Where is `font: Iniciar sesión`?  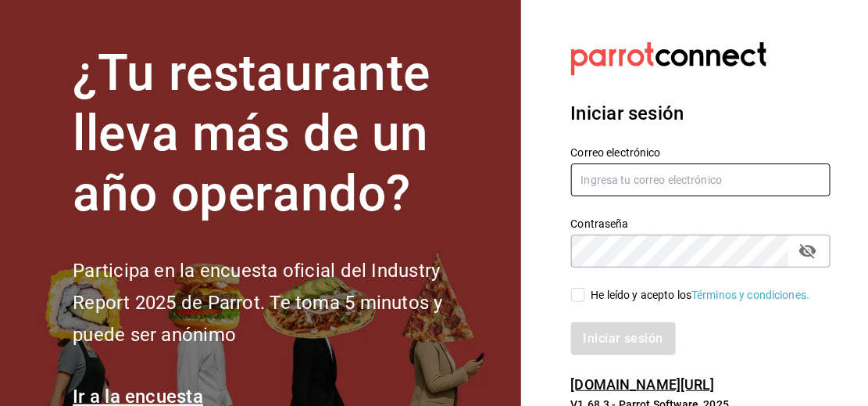 font: Iniciar sesión is located at coordinates (627, 113).